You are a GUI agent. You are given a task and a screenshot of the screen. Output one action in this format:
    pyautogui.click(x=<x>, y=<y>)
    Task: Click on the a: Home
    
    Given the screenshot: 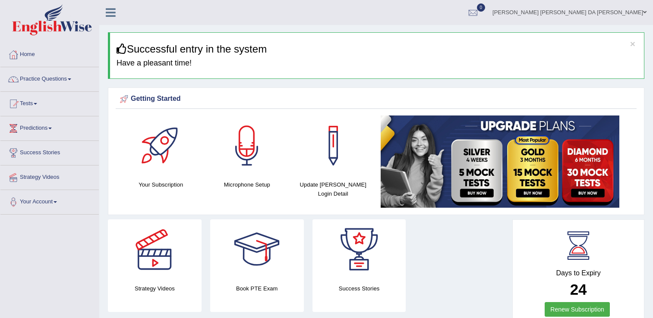 What is the action you would take?
    pyautogui.click(x=50, y=53)
    